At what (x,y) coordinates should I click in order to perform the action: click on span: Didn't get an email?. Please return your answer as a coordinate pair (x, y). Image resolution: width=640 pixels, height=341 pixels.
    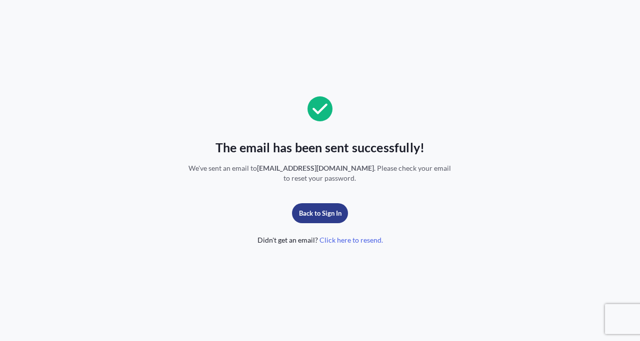
    Looking at the image, I should click on (320, 240).